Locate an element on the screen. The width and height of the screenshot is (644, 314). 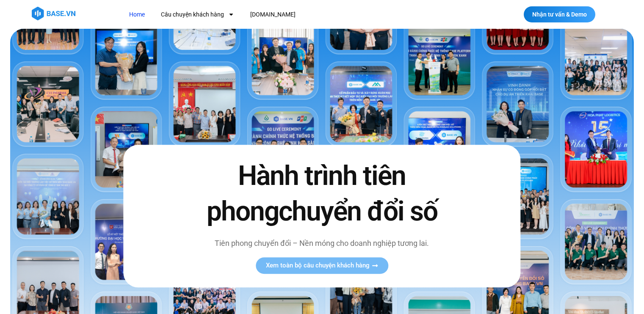
p: Tiên phong chuyển đổi – Nền móng cho doanh nghiệp tương lai. is located at coordinates (322, 243).